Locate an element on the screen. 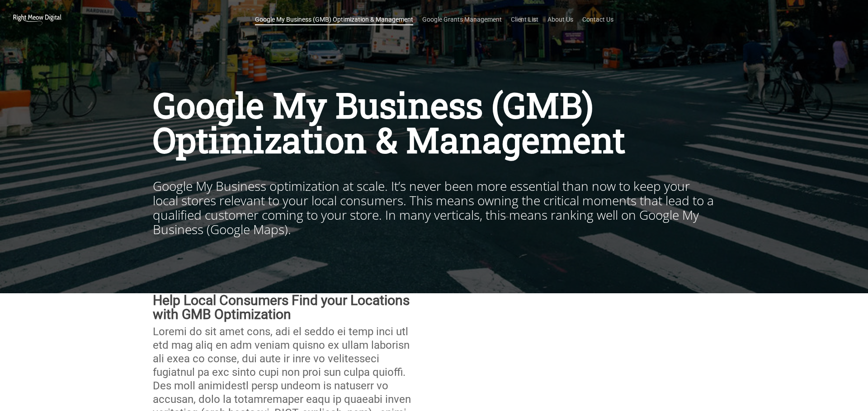  h1: Google My Business (GMB) Optimization & Management is located at coordinates (434, 122).